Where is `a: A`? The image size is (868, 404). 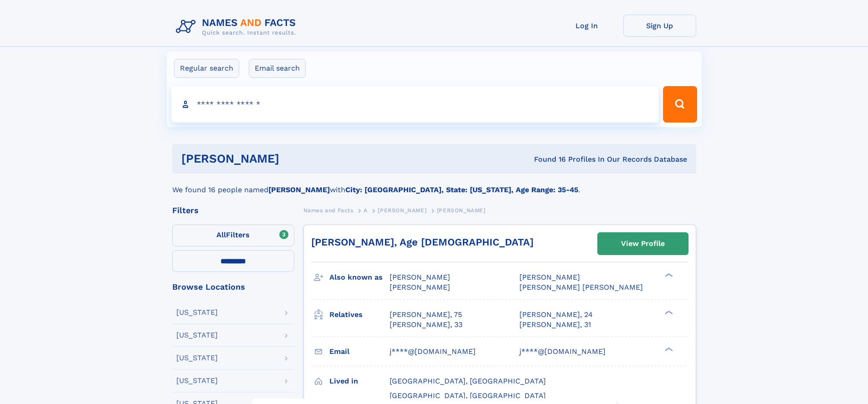 a: A is located at coordinates (366, 210).